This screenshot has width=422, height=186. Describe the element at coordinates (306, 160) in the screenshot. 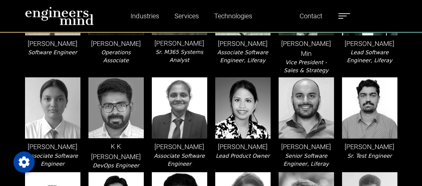

I see `i: Senior Software Engineer, Liferay` at that location.